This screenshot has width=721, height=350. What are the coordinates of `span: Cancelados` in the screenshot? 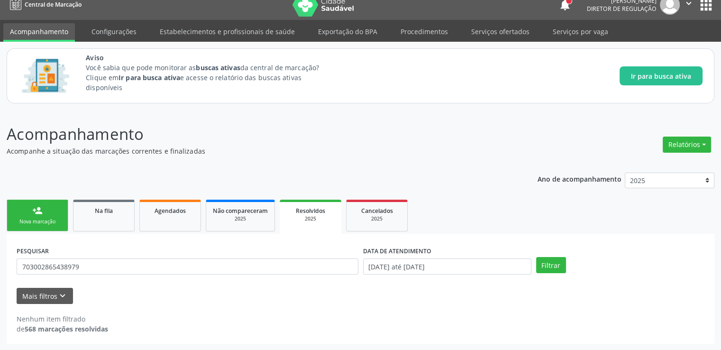 It's located at (377, 210).